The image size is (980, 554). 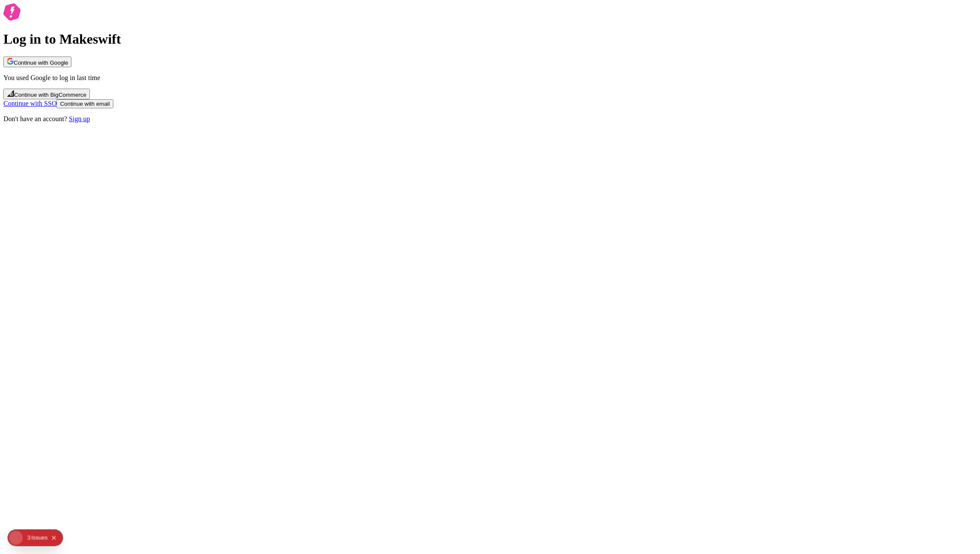 What do you see at coordinates (85, 104) in the screenshot?
I see `button: Continue with email` at bounding box center [85, 104].